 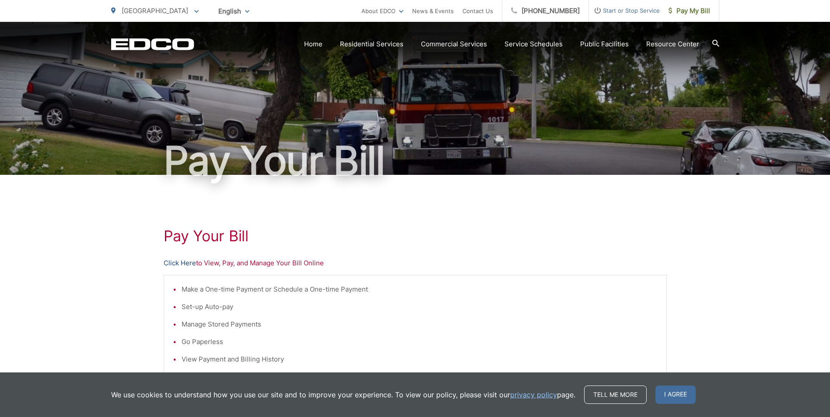 What do you see at coordinates (420, 360) in the screenshot?
I see `li: View Payment and Billing History` at bounding box center [420, 360].